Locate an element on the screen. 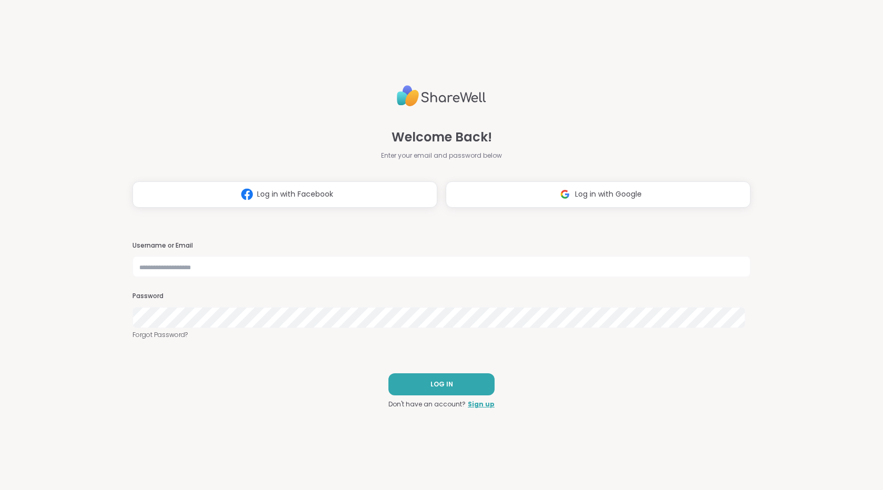 The width and height of the screenshot is (883, 490). button: Log in with Google is located at coordinates (598, 194).